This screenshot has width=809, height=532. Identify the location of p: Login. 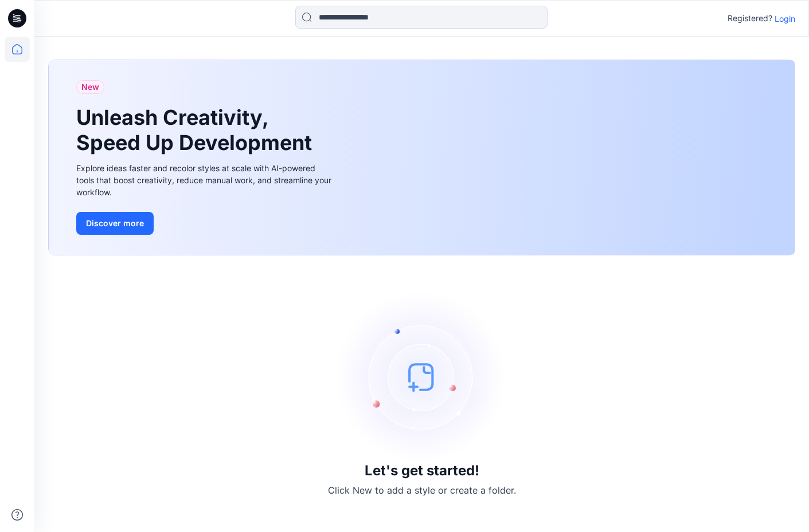
(784, 19).